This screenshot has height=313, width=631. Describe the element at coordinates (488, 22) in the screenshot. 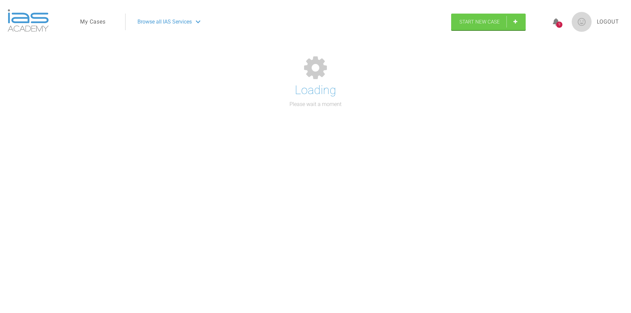

I see `a: Start New Case` at that location.